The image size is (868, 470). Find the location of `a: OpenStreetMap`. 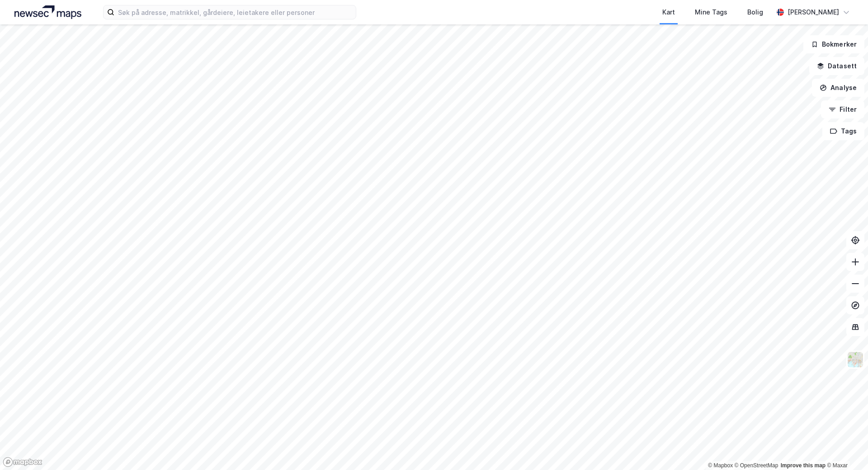

a: OpenStreetMap is located at coordinates (756, 465).